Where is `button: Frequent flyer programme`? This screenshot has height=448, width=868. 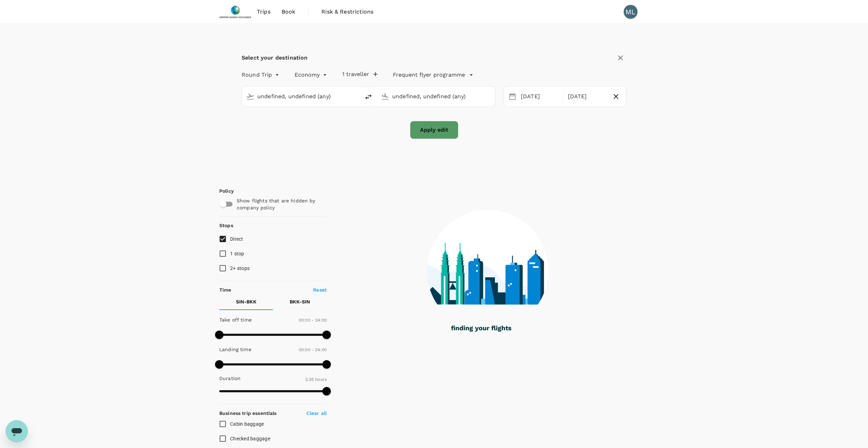 button: Frequent flyer programme is located at coordinates (433, 75).